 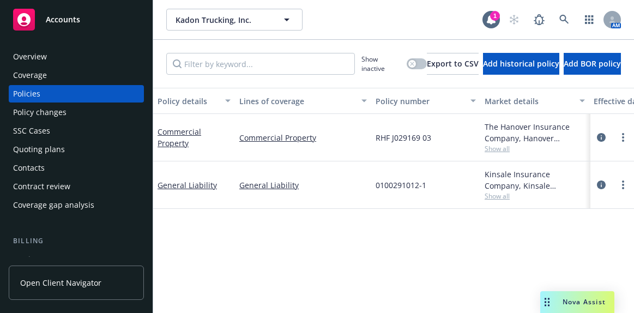 I want to click on button: Add historical policy, so click(x=522, y=64).